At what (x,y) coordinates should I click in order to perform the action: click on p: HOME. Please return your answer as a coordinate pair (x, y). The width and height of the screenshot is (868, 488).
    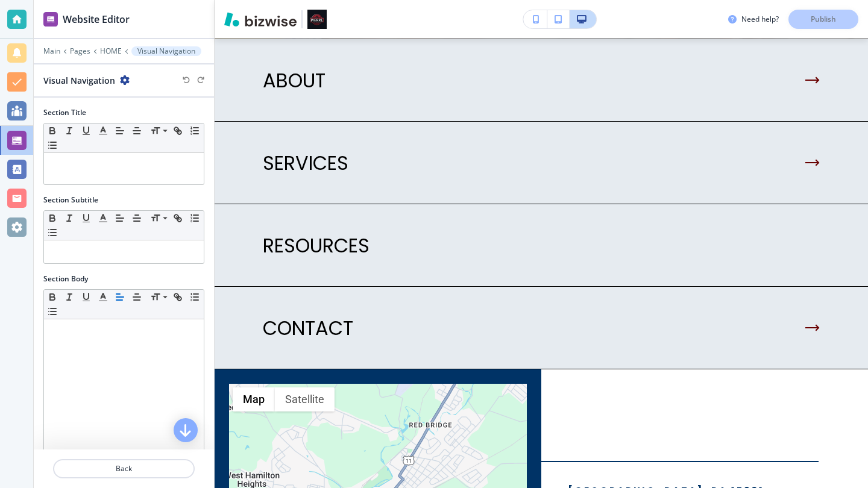
    Looking at the image, I should click on (111, 51).